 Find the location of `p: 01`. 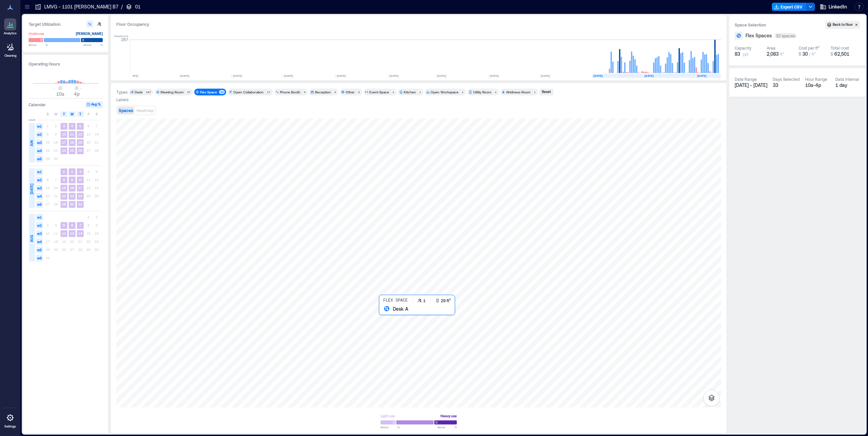

p: 01 is located at coordinates (138, 7).